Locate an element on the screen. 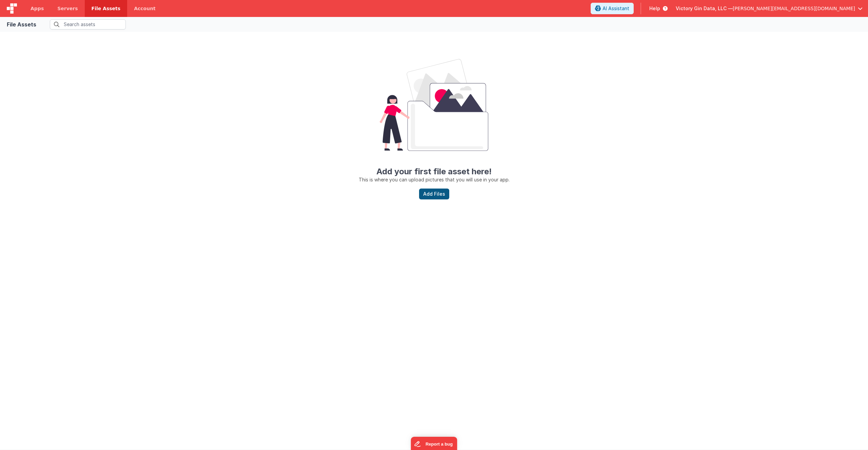 This screenshot has height=450, width=868. span: Help is located at coordinates (655, 9).